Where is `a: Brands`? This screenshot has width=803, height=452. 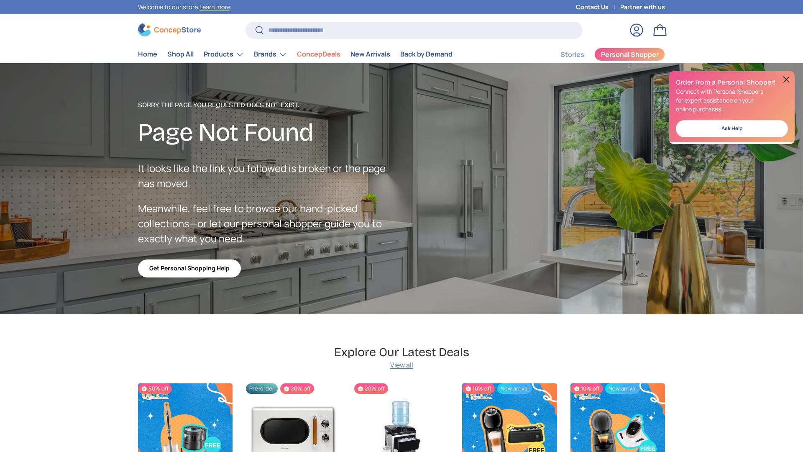
a: Brands is located at coordinates (270, 54).